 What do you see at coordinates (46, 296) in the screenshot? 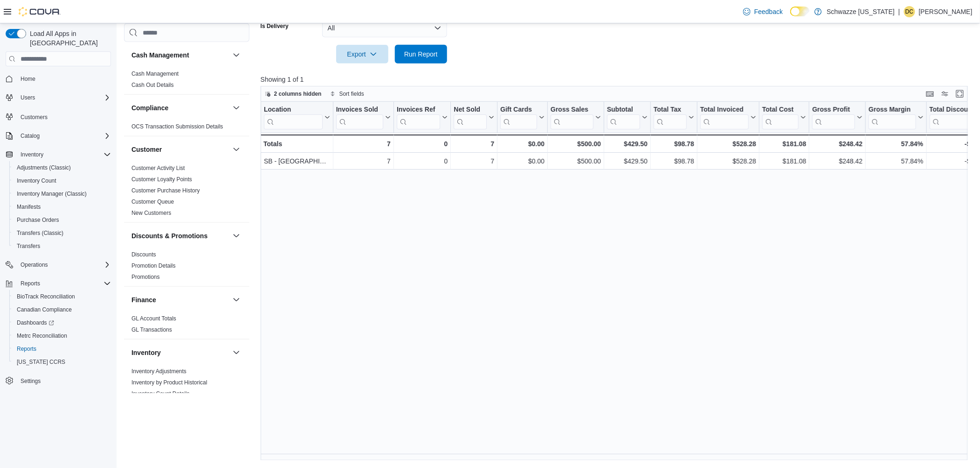
I see `span: BioTrack Reconciliation` at bounding box center [46, 296].